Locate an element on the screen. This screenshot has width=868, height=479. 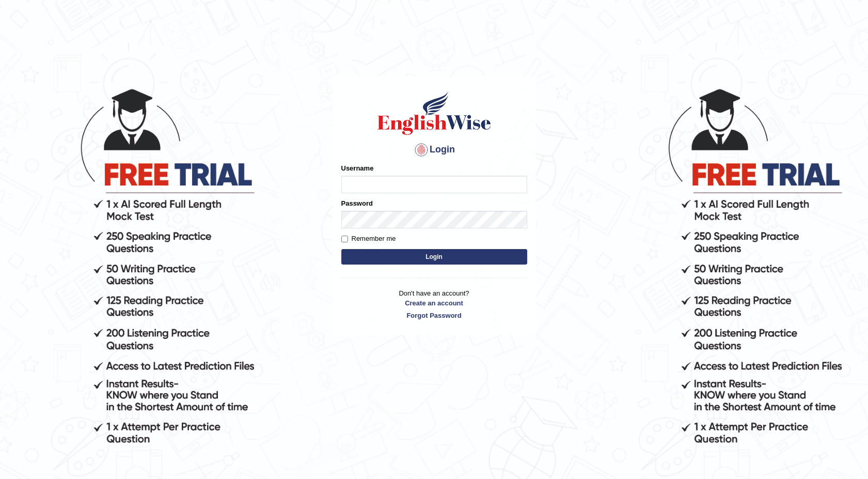
label: Password is located at coordinates (357, 203).